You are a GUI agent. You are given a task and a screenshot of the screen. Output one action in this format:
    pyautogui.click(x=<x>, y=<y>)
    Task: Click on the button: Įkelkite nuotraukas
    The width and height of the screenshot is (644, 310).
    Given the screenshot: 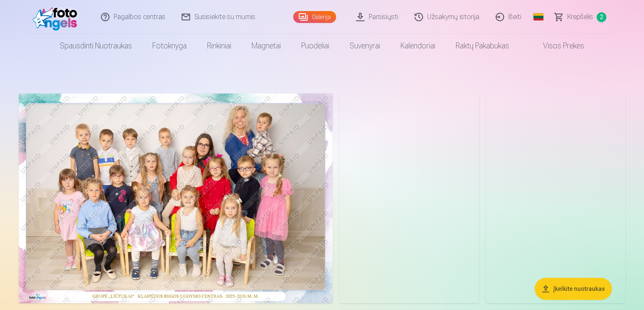 What is the action you would take?
    pyautogui.click(x=573, y=289)
    